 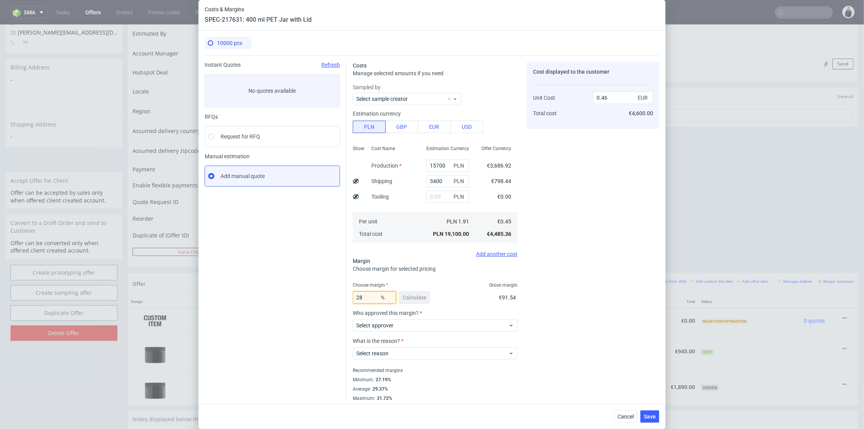 What do you see at coordinates (359, 148) in the screenshot?
I see `span: Show` at bounding box center [359, 148].